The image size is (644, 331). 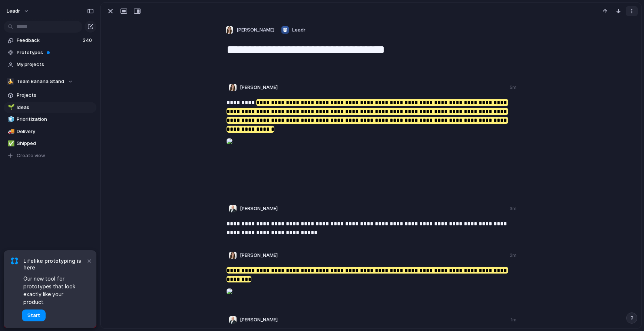 I want to click on a: My projects, so click(x=50, y=64).